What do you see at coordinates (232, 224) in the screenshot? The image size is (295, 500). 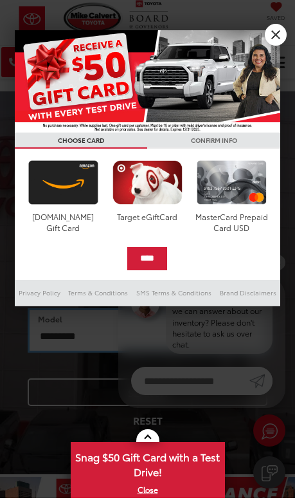 I see `div: MasterCard Prepaid Card USD` at bounding box center [232, 224].